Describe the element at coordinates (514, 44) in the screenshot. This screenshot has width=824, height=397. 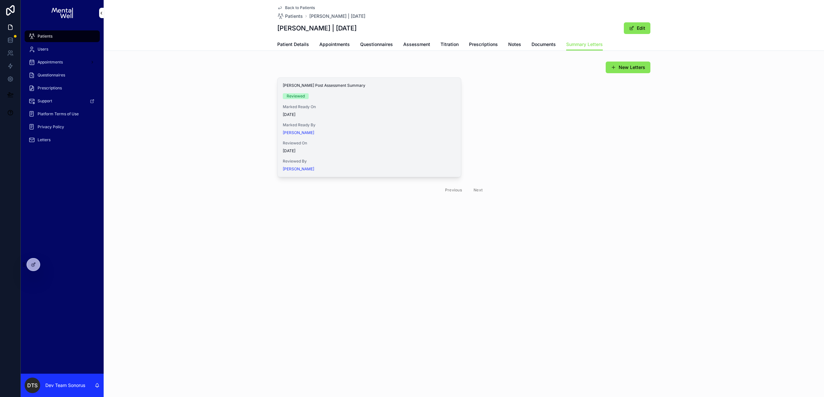
I see `span: Notes` at that location.